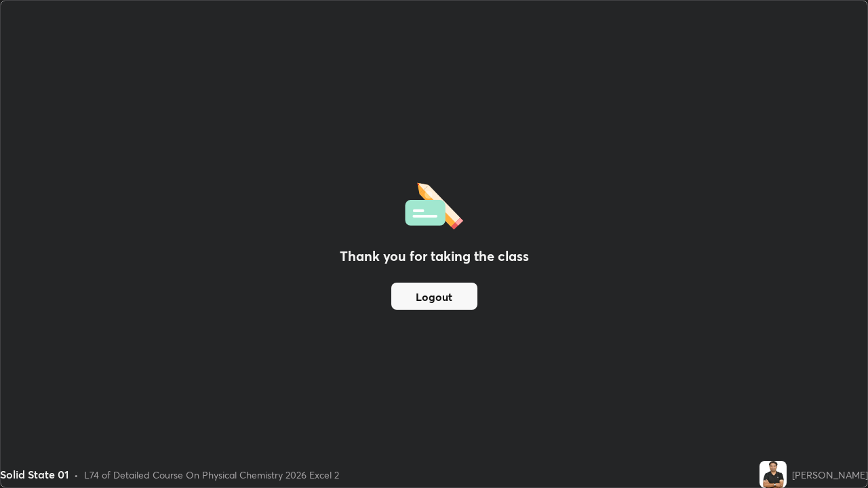 Image resolution: width=868 pixels, height=488 pixels. Describe the element at coordinates (434, 296) in the screenshot. I see `button: Logout` at that location.